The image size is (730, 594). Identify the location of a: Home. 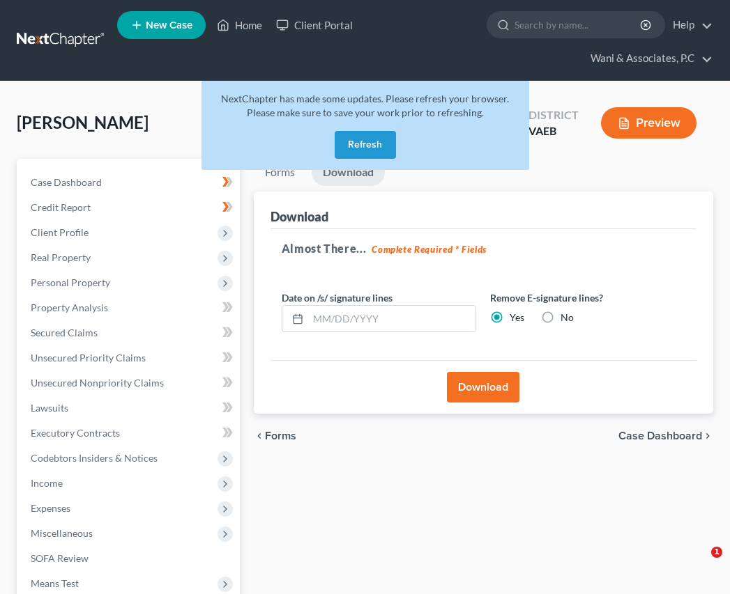
(239, 25).